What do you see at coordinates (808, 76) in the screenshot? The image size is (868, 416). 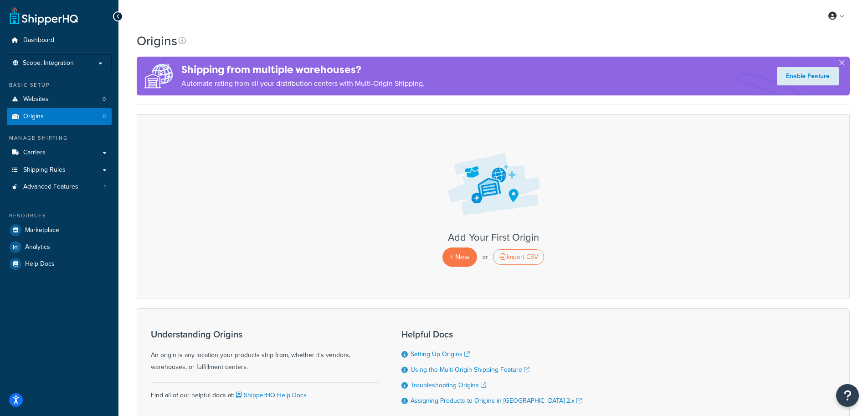 I see `a: Enable Feature` at bounding box center [808, 76].